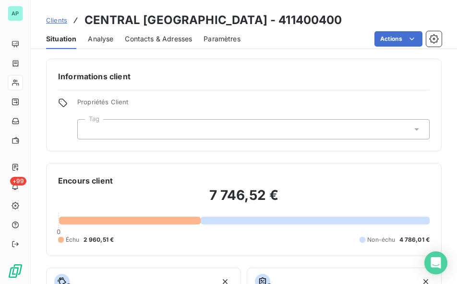 Image resolution: width=457 pixels, height=284 pixels. What do you see at coordinates (85, 181) in the screenshot?
I see `h6: Encours client` at bounding box center [85, 181].